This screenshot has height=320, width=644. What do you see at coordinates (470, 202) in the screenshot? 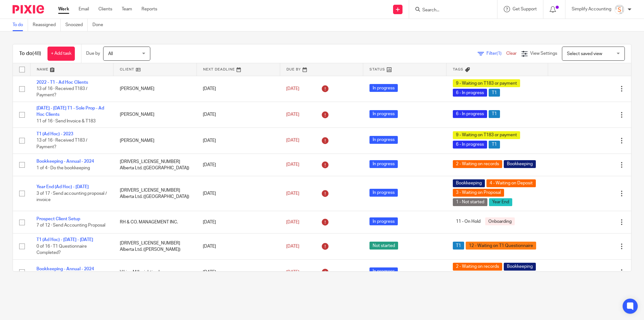
I see `span: 1 - Not started` at bounding box center [470, 202].